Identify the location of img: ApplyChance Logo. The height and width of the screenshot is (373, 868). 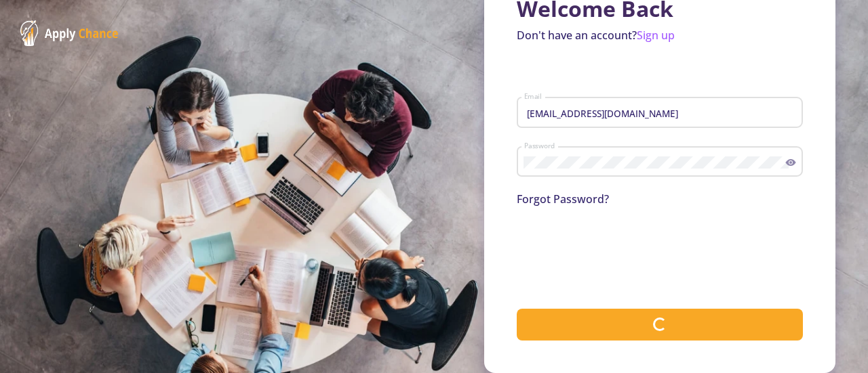
(69, 34).